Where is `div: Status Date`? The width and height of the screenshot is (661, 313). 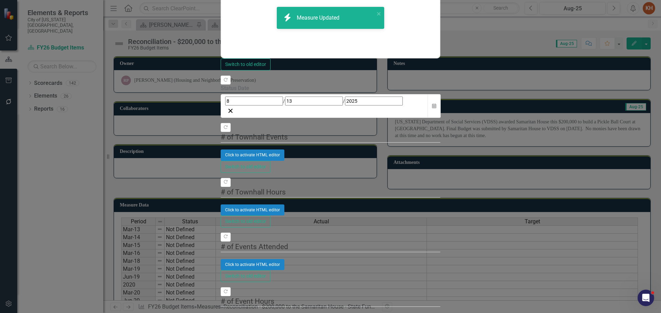
div: Status Date is located at coordinates (330, 88).